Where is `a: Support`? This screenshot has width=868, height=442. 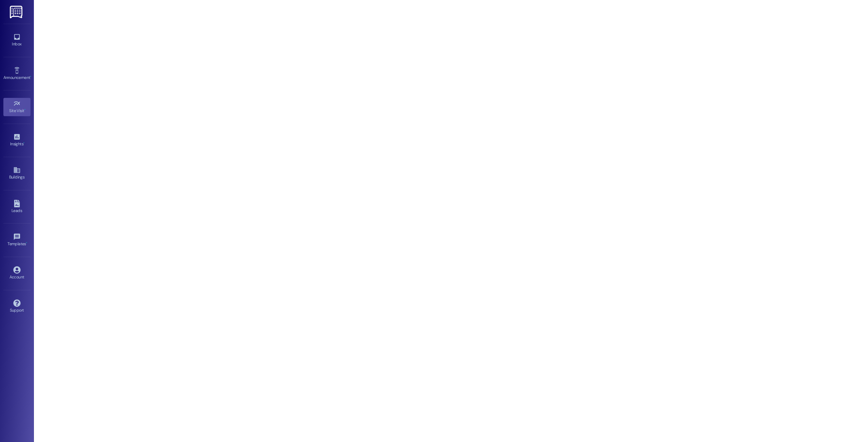
a: Support is located at coordinates (17, 307).